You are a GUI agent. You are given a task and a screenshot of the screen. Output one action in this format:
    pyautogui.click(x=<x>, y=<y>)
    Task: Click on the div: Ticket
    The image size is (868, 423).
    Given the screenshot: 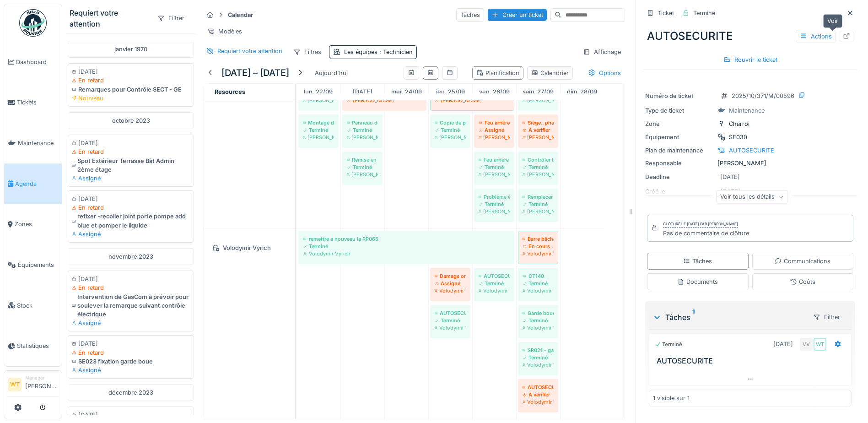 What is the action you would take?
    pyautogui.click(x=666, y=13)
    